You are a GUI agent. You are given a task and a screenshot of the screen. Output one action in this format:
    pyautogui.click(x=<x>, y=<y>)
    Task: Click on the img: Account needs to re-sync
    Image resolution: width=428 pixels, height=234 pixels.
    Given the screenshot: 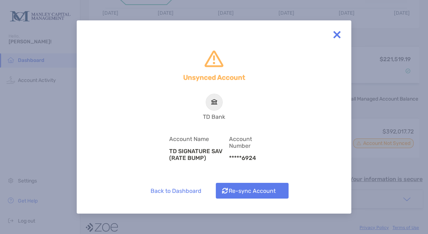 What is the action you would take?
    pyautogui.click(x=214, y=58)
    